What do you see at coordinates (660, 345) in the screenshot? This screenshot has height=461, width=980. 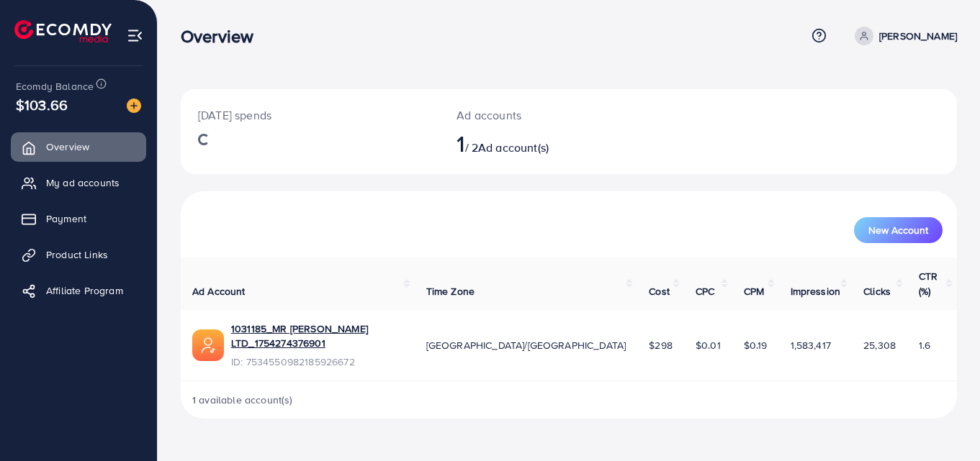 I see `span: $298` at bounding box center [660, 345].